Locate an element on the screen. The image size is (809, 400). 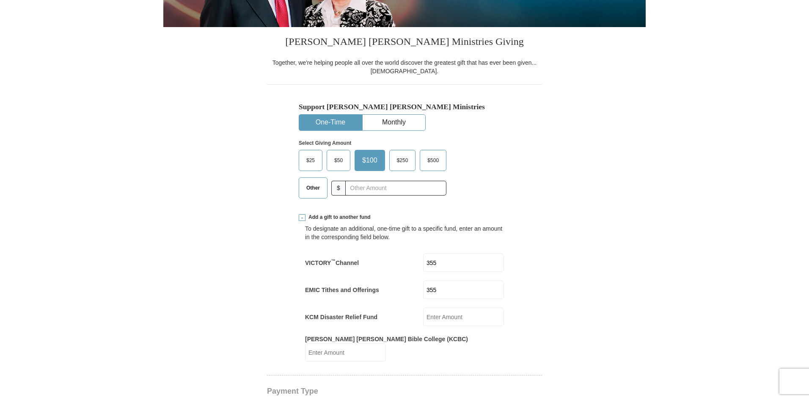
label: VICTORY Channel is located at coordinates (332, 263).